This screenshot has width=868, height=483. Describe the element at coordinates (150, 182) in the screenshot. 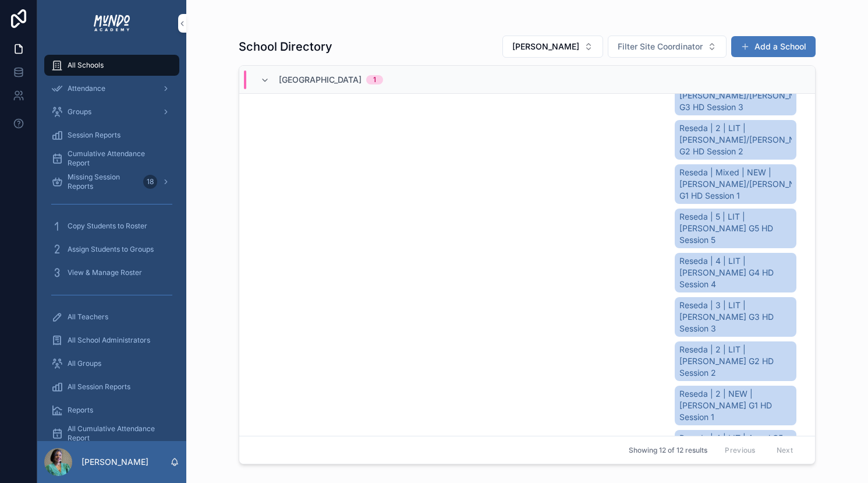

I see `div: 18` at that location.